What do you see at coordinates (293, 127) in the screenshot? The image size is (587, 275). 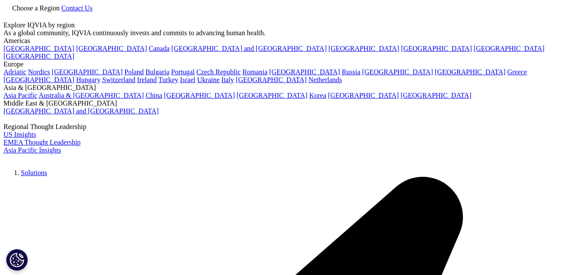 I see `div: Regional Thought Leadership` at bounding box center [293, 127].